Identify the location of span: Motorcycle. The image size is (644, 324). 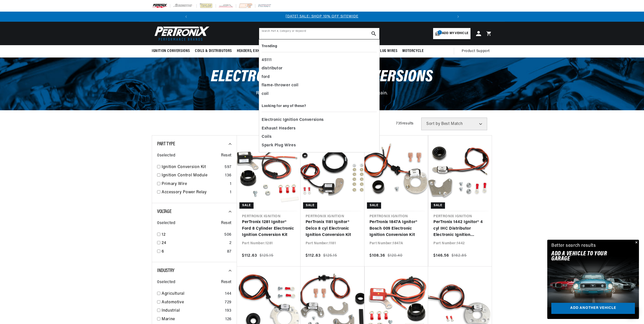
(413, 51).